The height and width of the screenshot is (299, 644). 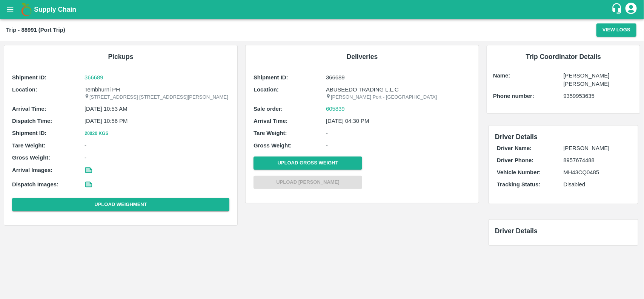 I want to click on a: 605839, so click(x=335, y=109).